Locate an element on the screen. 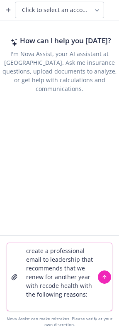 Image resolution: width=119 pixels, height=334 pixels. button: Click to select an account is located at coordinates (59, 10).